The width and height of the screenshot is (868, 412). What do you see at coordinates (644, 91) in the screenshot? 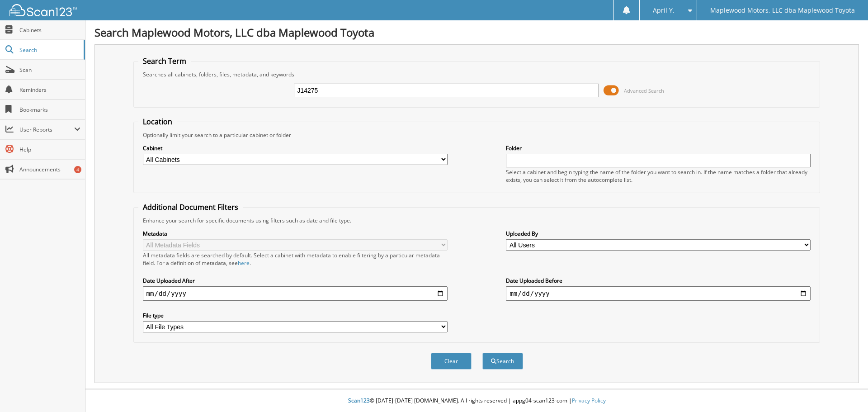
I see `span: Advanced Search` at bounding box center [644, 91].